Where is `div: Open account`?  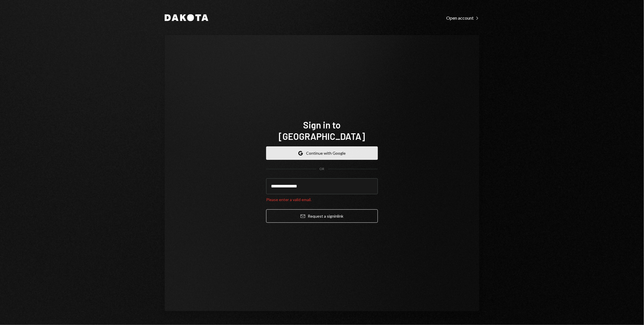
div: Open account is located at coordinates (463, 18).